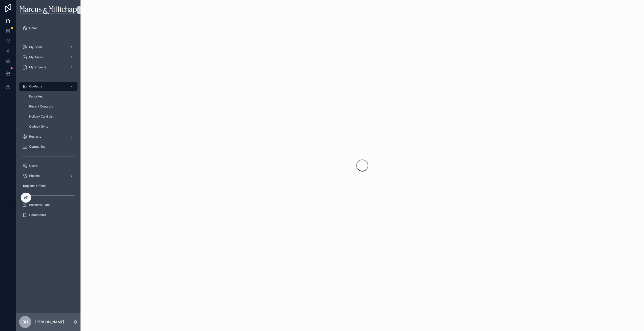 The height and width of the screenshot is (331, 644). What do you see at coordinates (35, 136) in the screenshot?
I see `span: Recruits` at bounding box center [35, 136].